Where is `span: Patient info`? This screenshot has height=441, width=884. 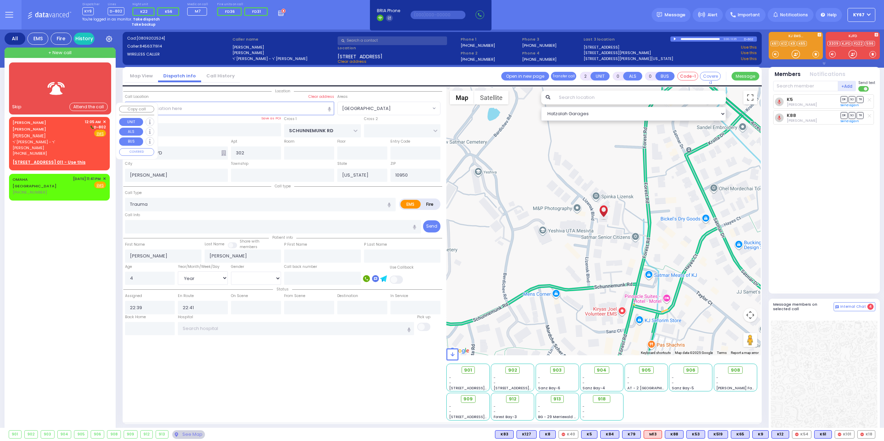 span: Patient info is located at coordinates (282, 238).